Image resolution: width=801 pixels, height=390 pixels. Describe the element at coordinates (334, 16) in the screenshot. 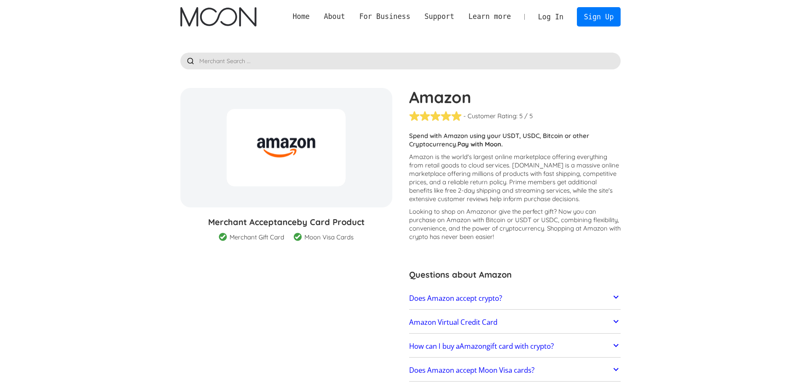

I see `div: About` at that location.